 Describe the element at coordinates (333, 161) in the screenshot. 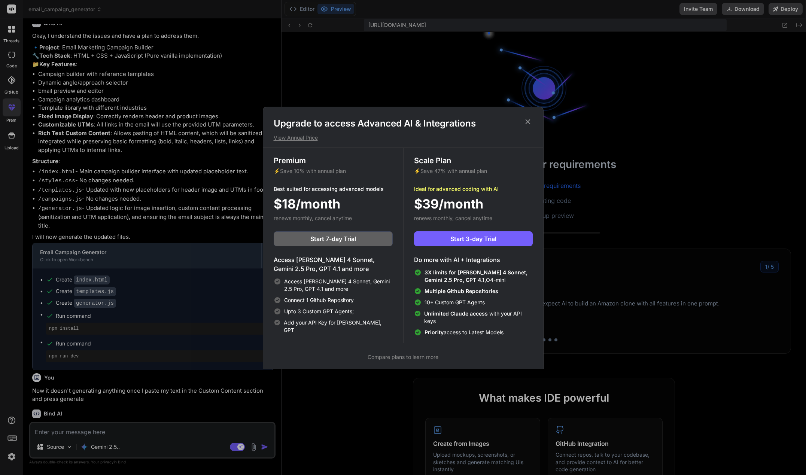

I see `h3: Premium` at that location.